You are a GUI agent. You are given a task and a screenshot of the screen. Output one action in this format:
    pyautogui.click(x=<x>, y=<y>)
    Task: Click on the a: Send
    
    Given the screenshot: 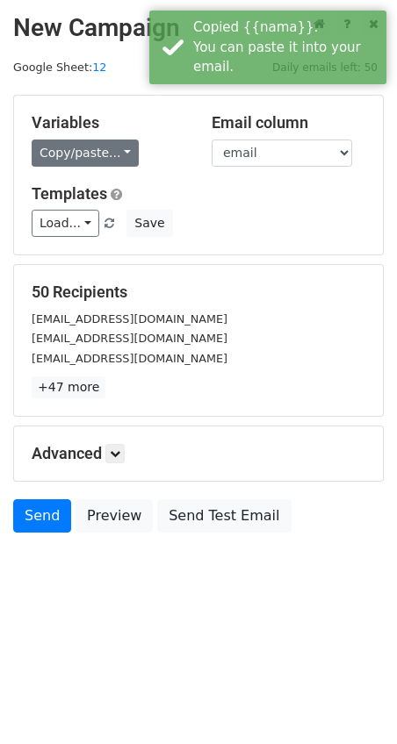 What is the action you would take?
    pyautogui.click(x=42, y=516)
    